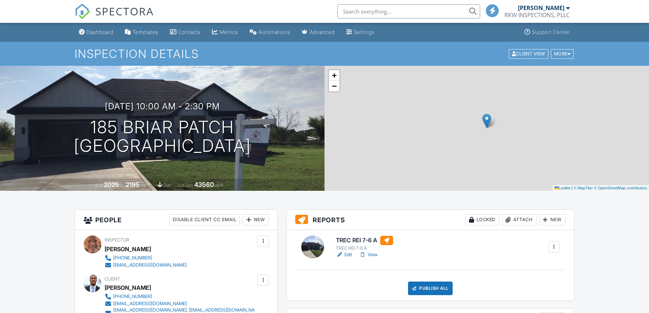  I want to click on a: Dashboard, so click(96, 32).